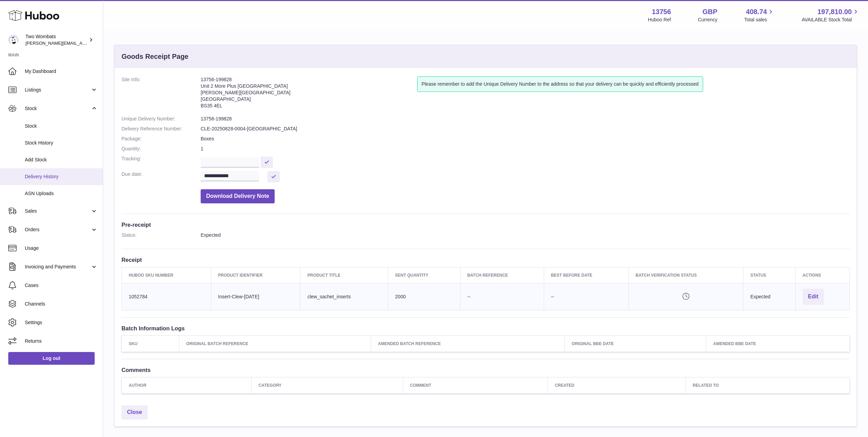 The image size is (868, 437). Describe the element at coordinates (151, 343) in the screenshot. I see `th: SKU` at that location.